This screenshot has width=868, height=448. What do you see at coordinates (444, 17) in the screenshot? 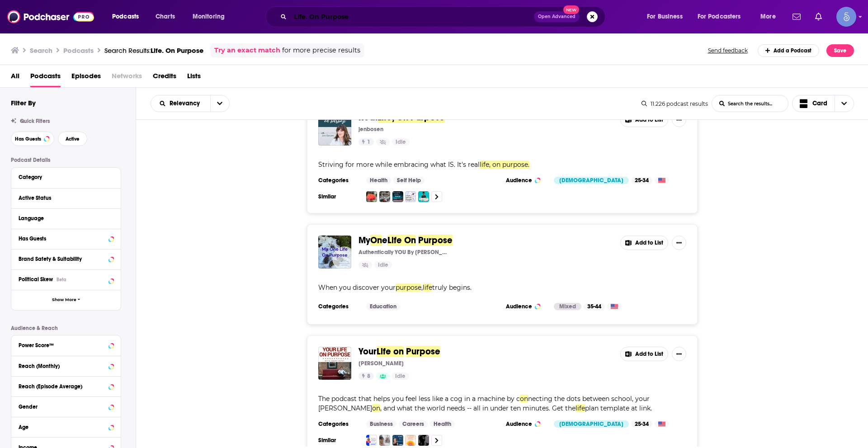
I see `div: Search podcasts, credits, & more...` at bounding box center [444, 17].